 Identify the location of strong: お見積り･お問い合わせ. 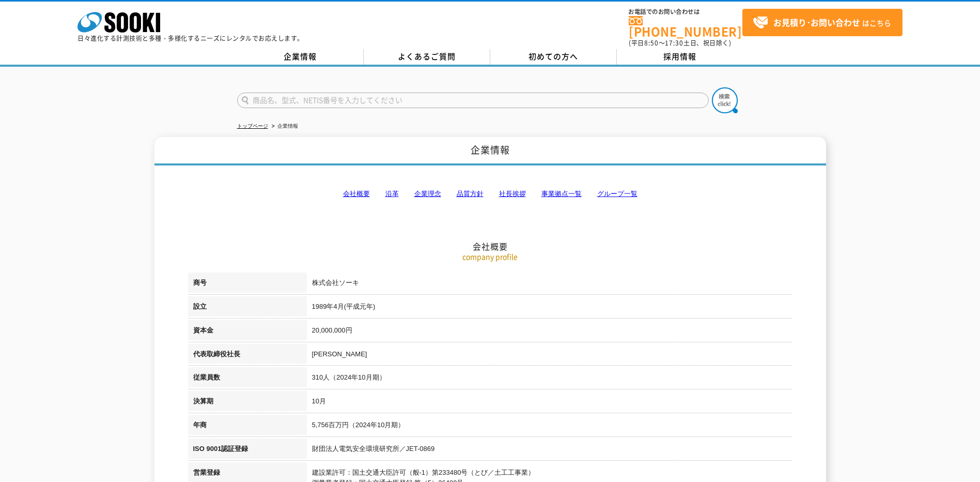
(817, 22).